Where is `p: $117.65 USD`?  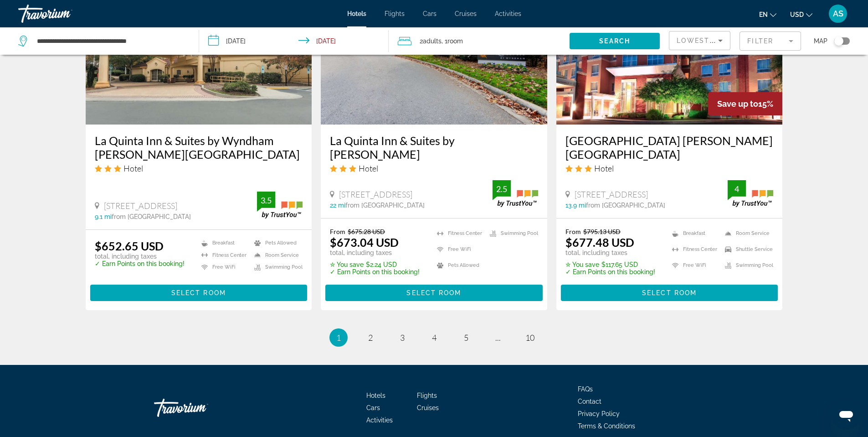 p: $117.65 USD is located at coordinates (610, 264).